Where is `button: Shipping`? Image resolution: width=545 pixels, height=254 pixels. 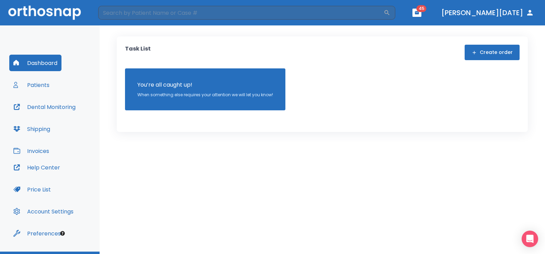
button: Shipping is located at coordinates (32, 129).